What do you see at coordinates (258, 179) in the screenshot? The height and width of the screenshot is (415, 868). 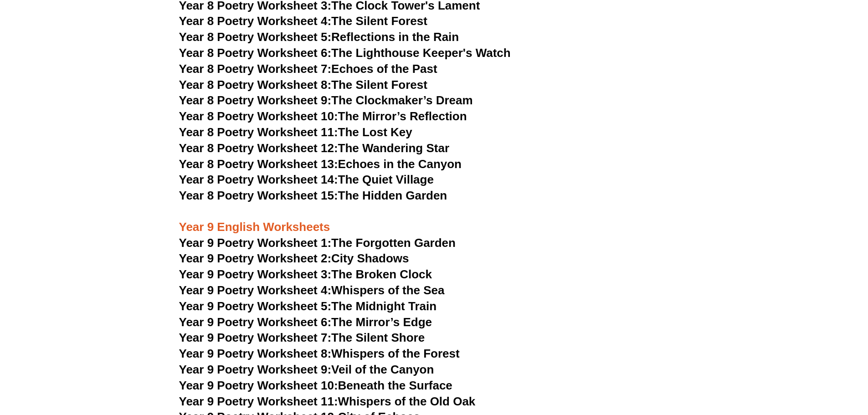 I see `span: Year 8 Poetry Worksheet 14:` at bounding box center [258, 179].